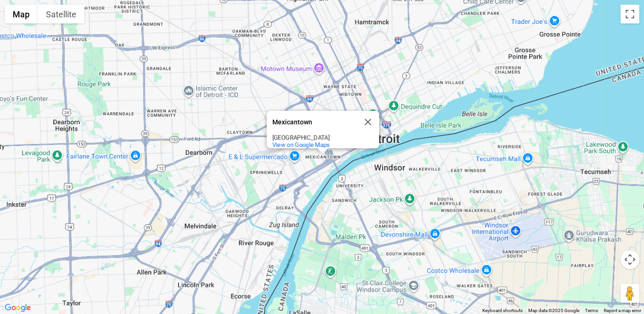 This screenshot has height=314, width=644. What do you see at coordinates (59, 20) in the screenshot?
I see `p: Chat with us!` at bounding box center [59, 20].